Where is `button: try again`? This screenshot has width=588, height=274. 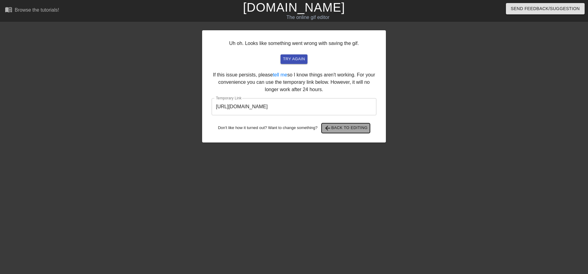 button: try again is located at coordinates (294, 59).